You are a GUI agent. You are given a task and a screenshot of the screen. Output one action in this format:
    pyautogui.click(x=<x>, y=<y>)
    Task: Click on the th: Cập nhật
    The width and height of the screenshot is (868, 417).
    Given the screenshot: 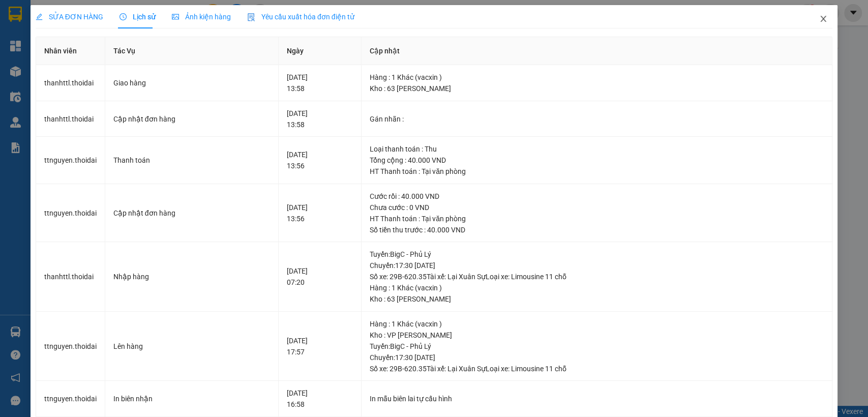 What is the action you would take?
    pyautogui.click(x=597, y=51)
    